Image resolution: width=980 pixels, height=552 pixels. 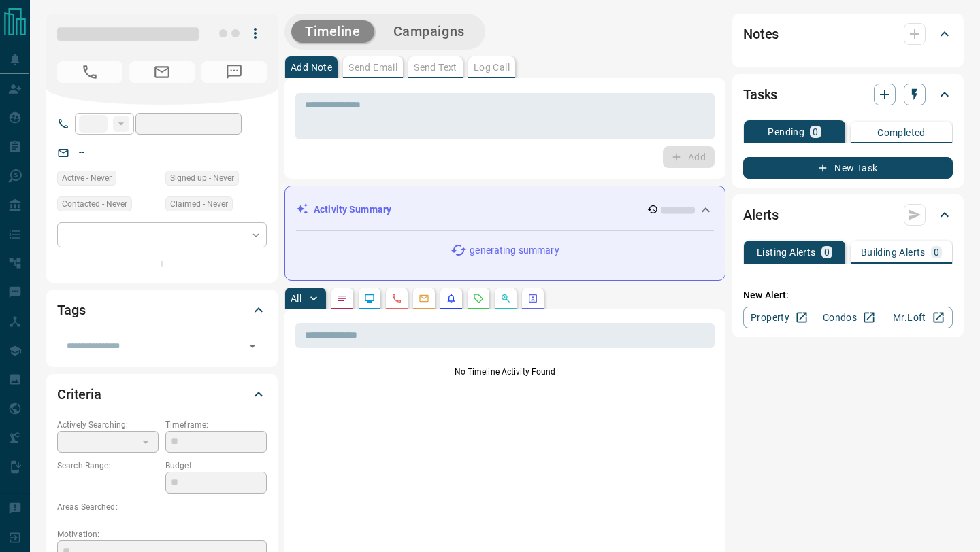 I want to click on svg: Calls, so click(x=397, y=299).